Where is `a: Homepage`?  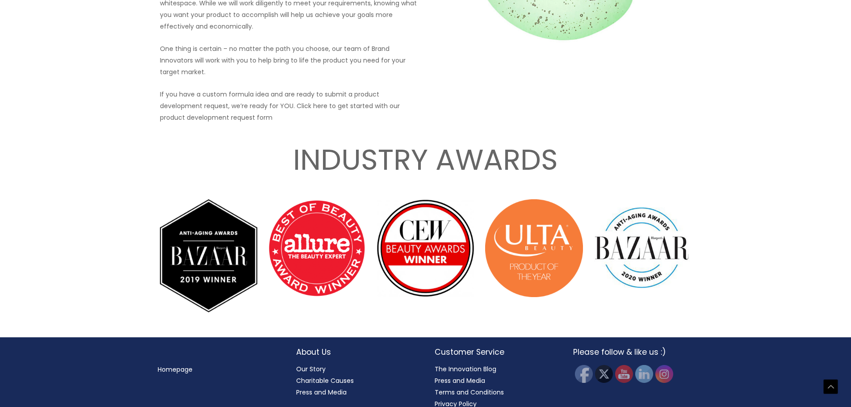
a: Homepage is located at coordinates (175, 369).